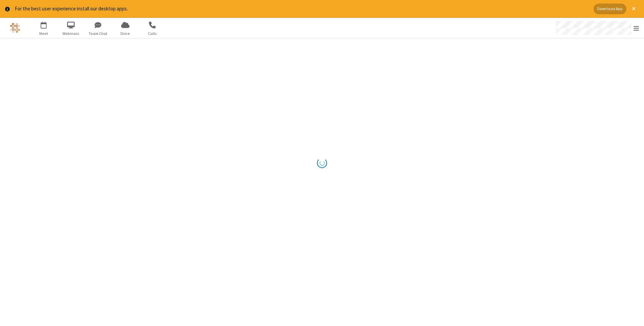 The image size is (644, 326). Describe the element at coordinates (71, 33) in the screenshot. I see `span: Webinars` at that location.